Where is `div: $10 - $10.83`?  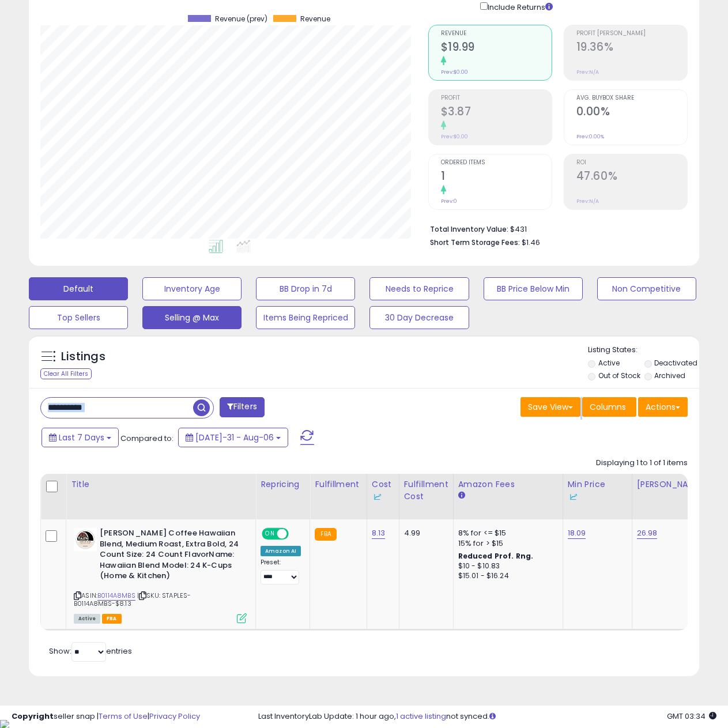 div: $10 - $10.83 is located at coordinates (507, 566).